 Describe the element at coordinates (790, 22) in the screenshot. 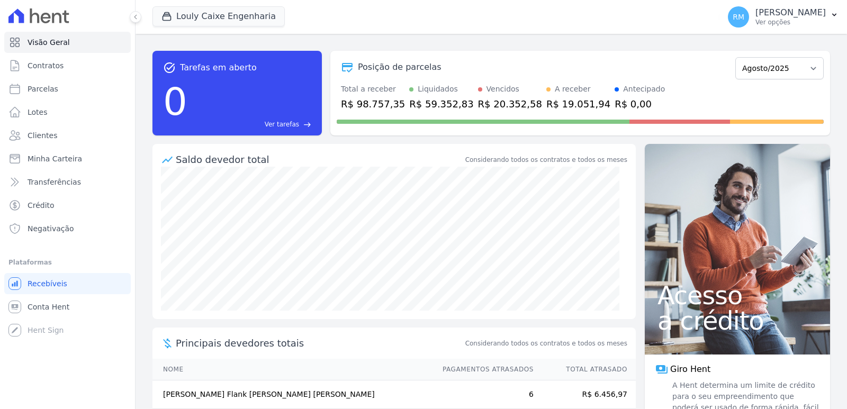

I see `p: Ver opções` at that location.